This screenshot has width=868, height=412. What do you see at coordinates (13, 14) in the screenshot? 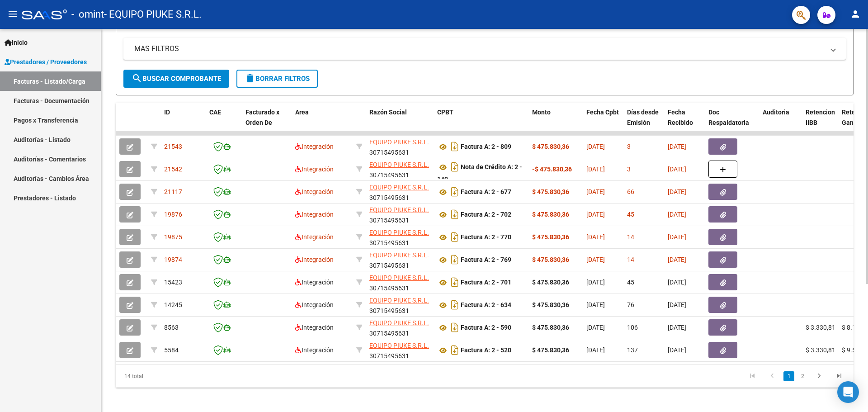
I see `mat-icon: menu` at bounding box center [13, 14].